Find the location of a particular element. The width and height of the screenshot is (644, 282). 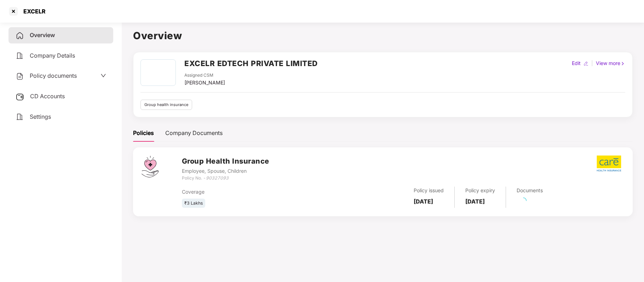

h1: Overview is located at coordinates (383, 35).